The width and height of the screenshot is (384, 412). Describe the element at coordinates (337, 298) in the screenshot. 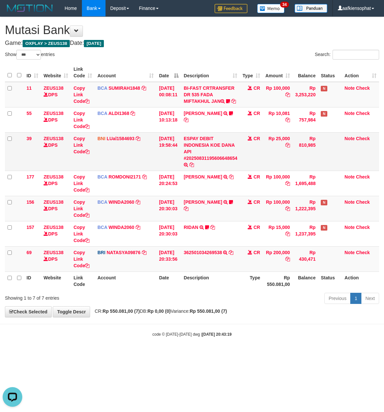

I see `a: Previous` at that location.